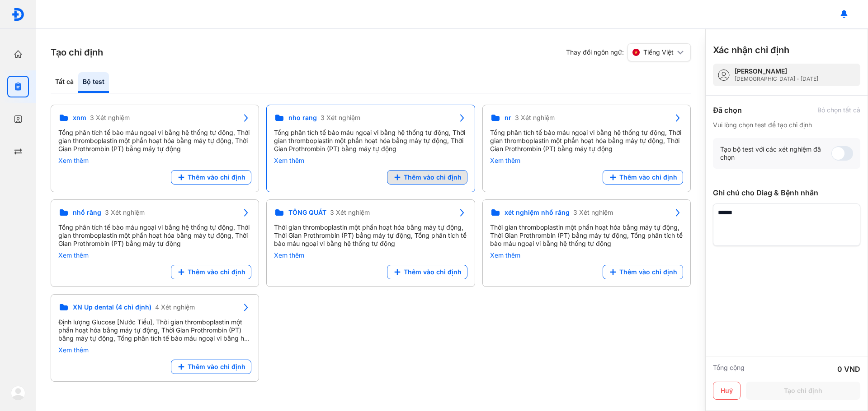 The width and height of the screenshot is (868, 411). I want to click on span: nr, so click(507, 118).